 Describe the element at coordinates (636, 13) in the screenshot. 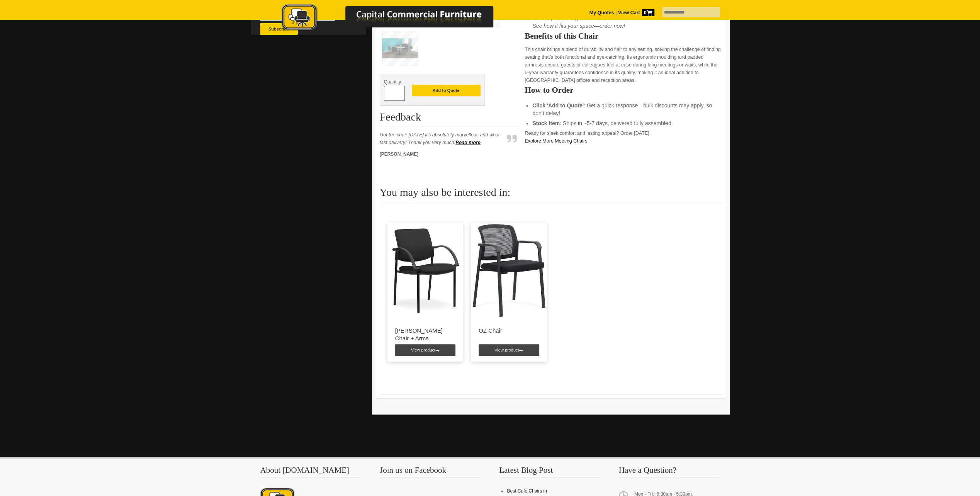

I see `strong: View Cart` at that location.